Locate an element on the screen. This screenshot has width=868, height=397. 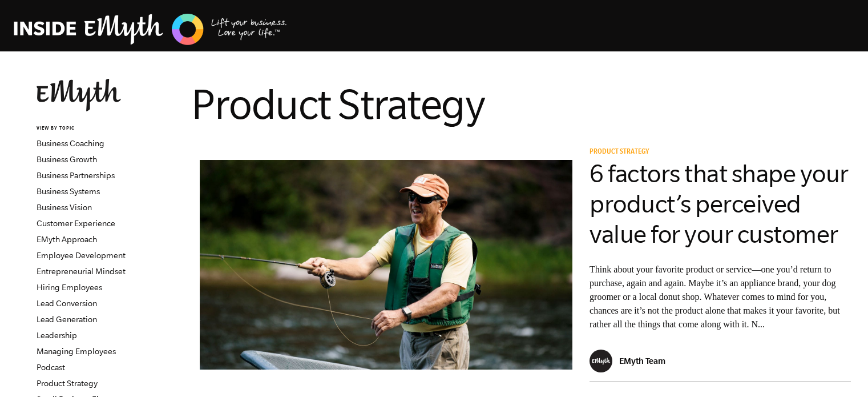
a: Entrepreneurial Mindset is located at coordinates (81, 271).